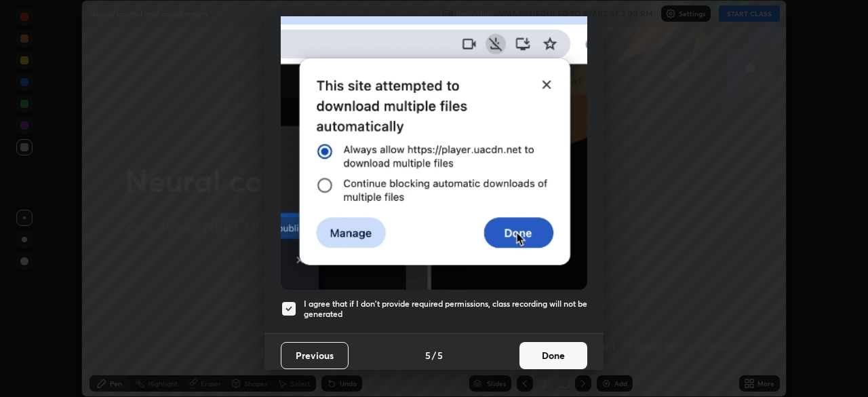 Image resolution: width=868 pixels, height=397 pixels. Describe the element at coordinates (315, 356) in the screenshot. I see `button: Previous` at that location.